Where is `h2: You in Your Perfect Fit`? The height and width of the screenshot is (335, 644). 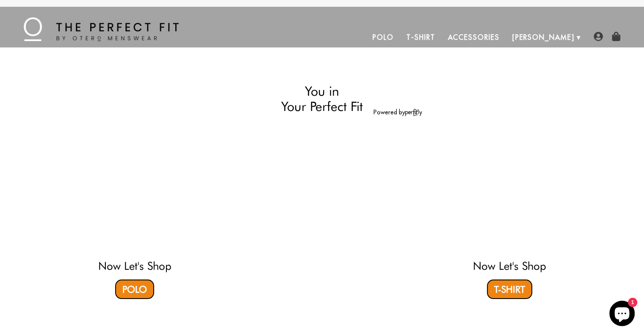 h2: You in Your Perfect Fit is located at coordinates (322, 99).